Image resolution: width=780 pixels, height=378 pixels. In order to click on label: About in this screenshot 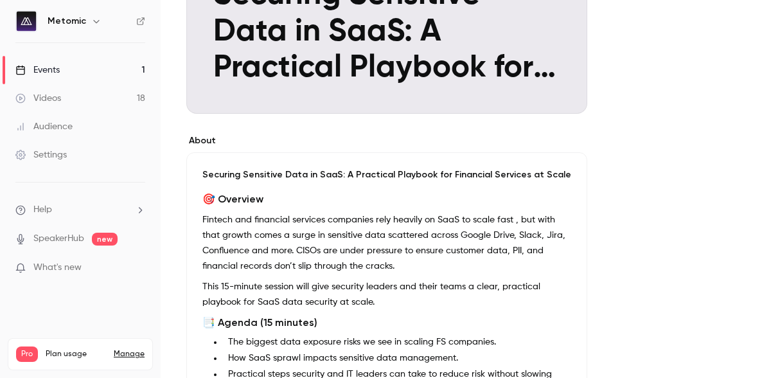, I will do `click(387, 141)`.